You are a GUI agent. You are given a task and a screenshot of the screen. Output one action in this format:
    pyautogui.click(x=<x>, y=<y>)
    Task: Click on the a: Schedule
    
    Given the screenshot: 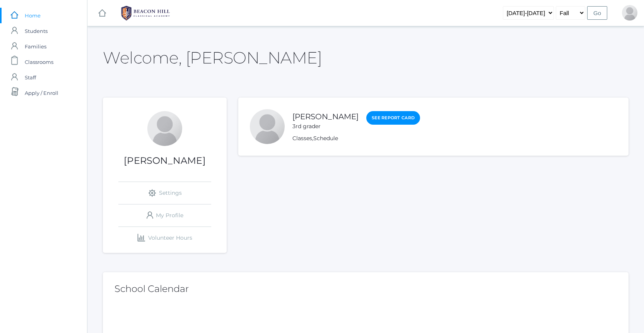 What is the action you would take?
    pyautogui.click(x=326, y=138)
    